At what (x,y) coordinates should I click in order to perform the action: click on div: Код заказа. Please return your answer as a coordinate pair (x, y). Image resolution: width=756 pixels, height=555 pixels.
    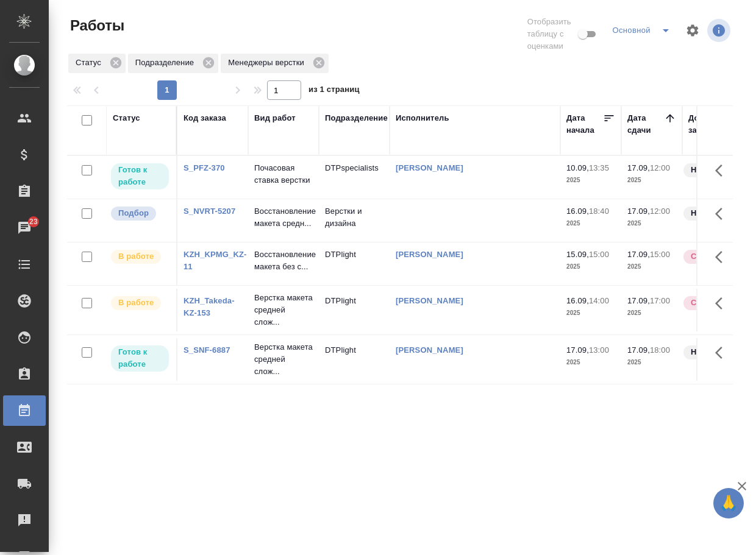
    Looking at the image, I should click on (205, 118).